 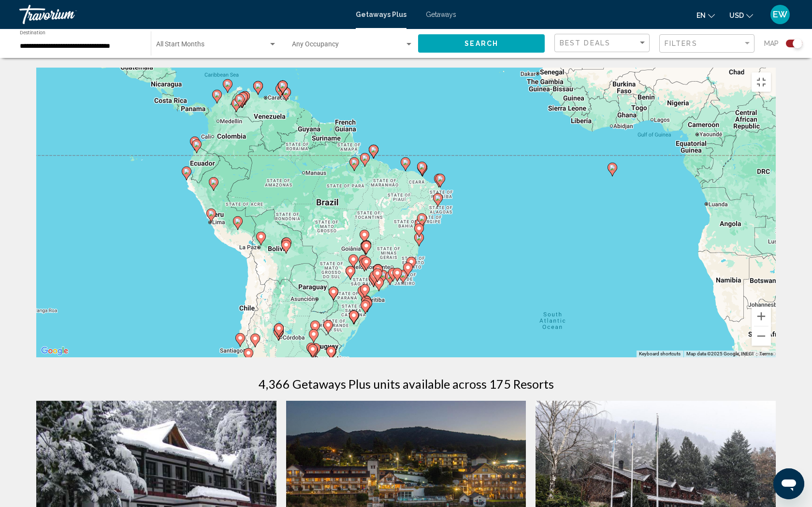 What do you see at coordinates (659, 354) in the screenshot?
I see `button: Keyboard shortcuts` at bounding box center [659, 354].